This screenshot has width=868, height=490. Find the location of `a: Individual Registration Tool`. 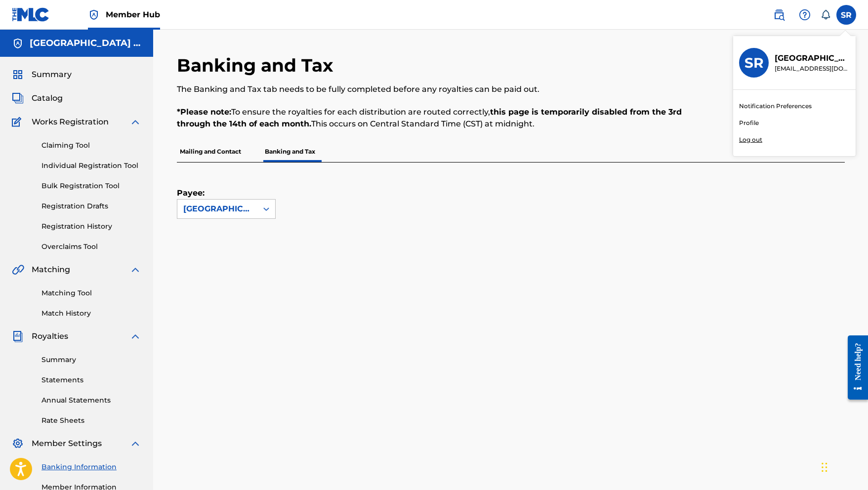

a: Individual Registration Tool is located at coordinates (91, 165).